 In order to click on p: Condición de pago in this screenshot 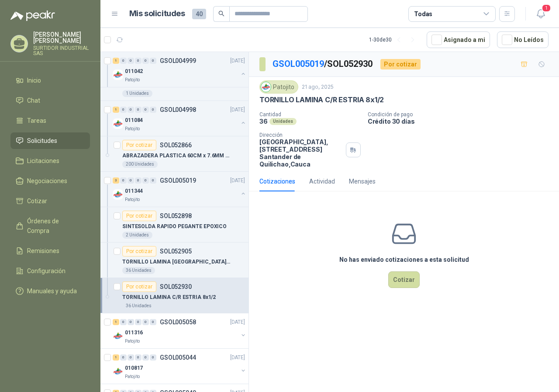, I will do `click(461, 115)`.